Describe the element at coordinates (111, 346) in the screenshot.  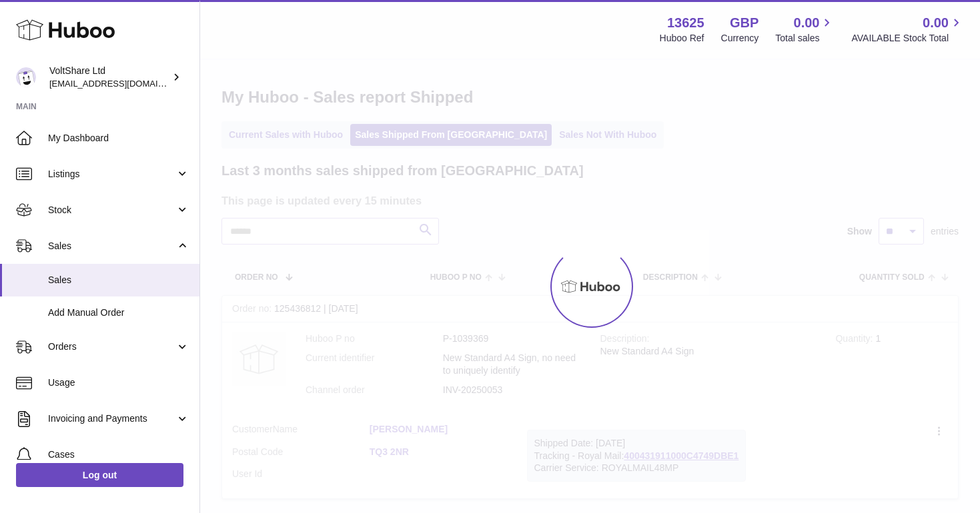
I see `span: Orders` at that location.